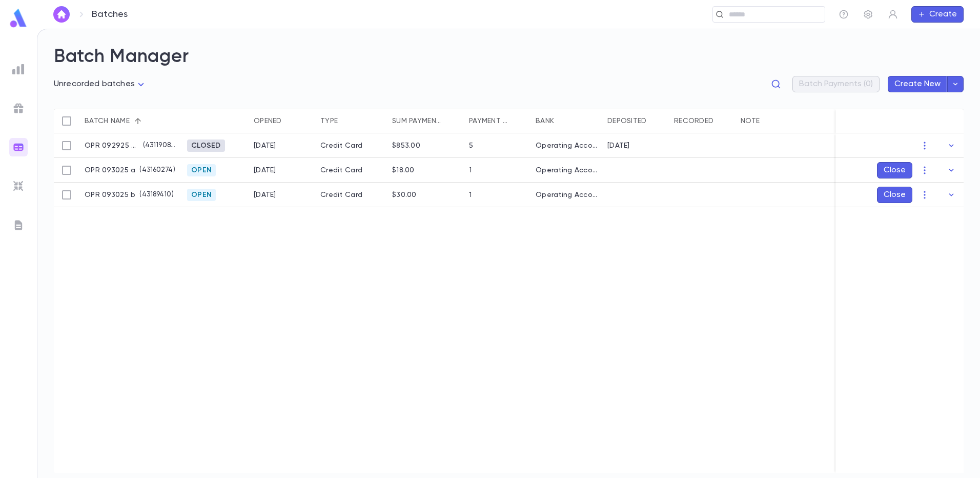  Describe the element at coordinates (158, 146) in the screenshot. I see `p: ( 43119080 )` at that location.